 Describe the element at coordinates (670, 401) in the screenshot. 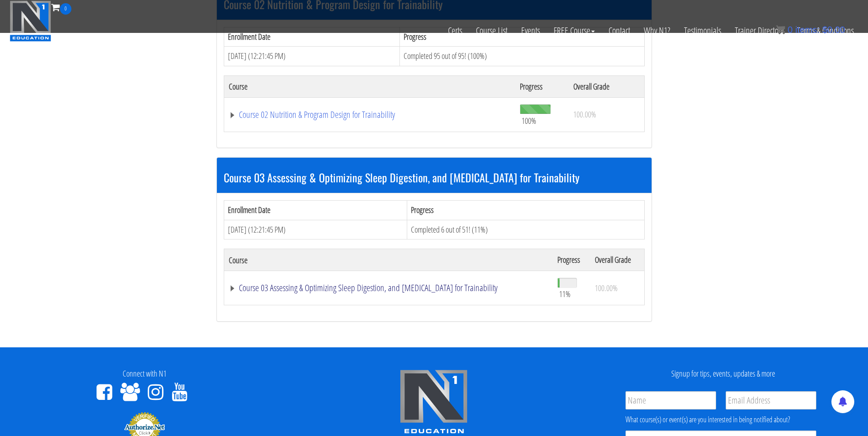

I see `input: Name` at that location.